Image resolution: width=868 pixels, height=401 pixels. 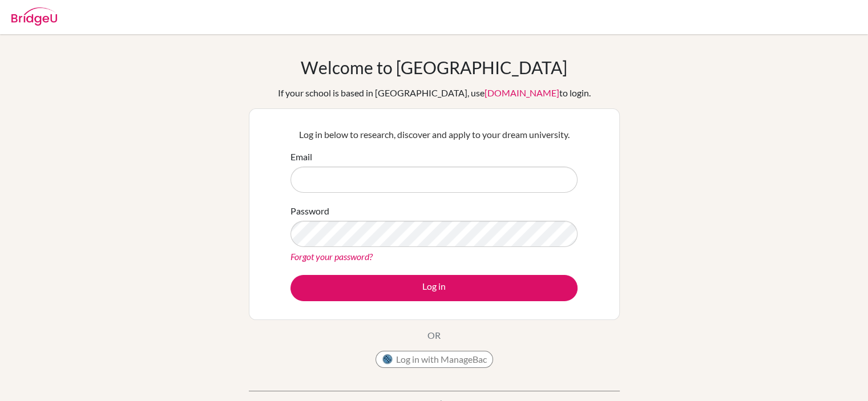 What do you see at coordinates (301, 157) in the screenshot?
I see `label: Email` at bounding box center [301, 157].